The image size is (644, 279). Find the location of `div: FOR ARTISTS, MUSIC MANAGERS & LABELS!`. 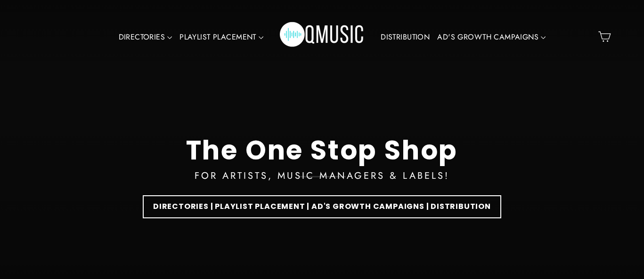

div: FOR ARTISTS, MUSIC MANAGERS & LABELS! is located at coordinates (322, 176).